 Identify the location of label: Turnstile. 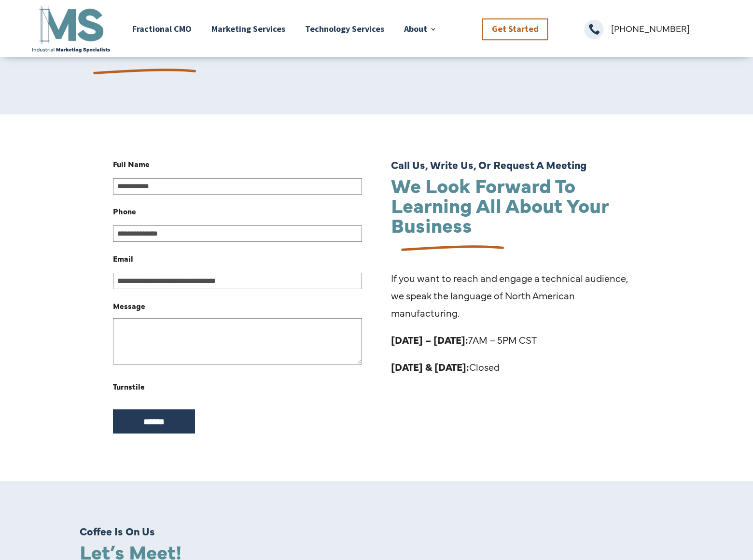
(129, 386).